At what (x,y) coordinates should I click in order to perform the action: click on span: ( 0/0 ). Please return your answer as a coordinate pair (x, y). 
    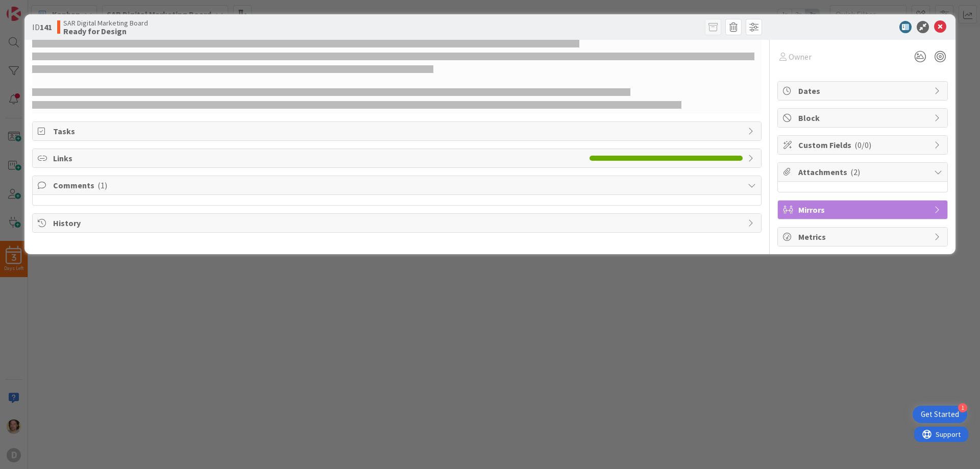
    Looking at the image, I should click on (863, 145).